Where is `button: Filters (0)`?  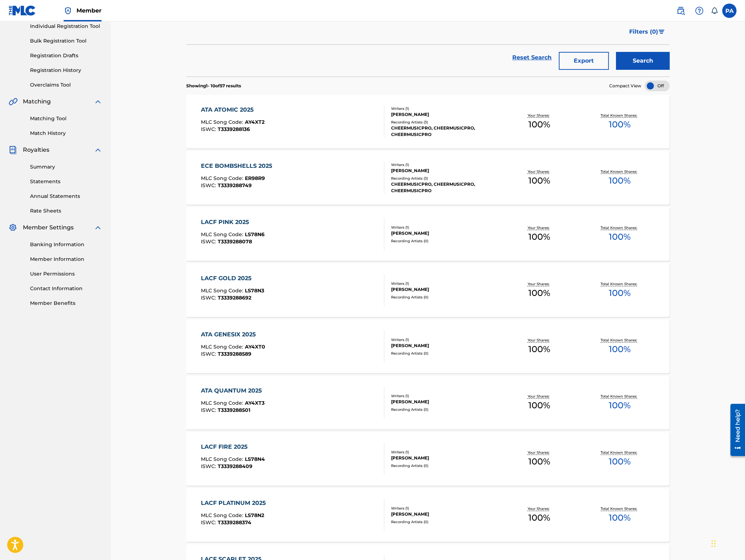 button: Filters (0) is located at coordinates (647, 31).